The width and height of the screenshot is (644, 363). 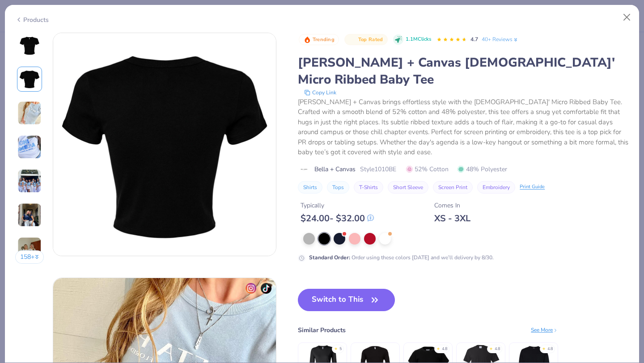 I want to click on div: Products, so click(x=31, y=20).